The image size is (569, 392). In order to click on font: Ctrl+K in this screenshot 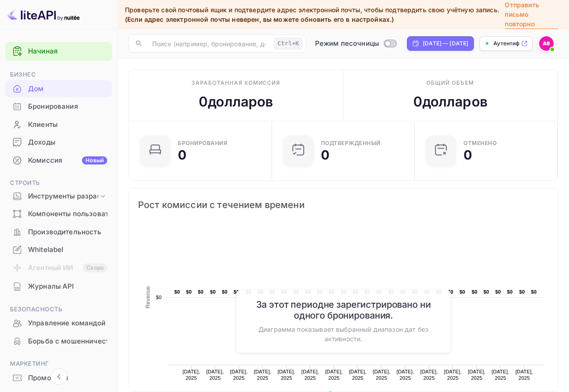, I will do `click(288, 43)`.